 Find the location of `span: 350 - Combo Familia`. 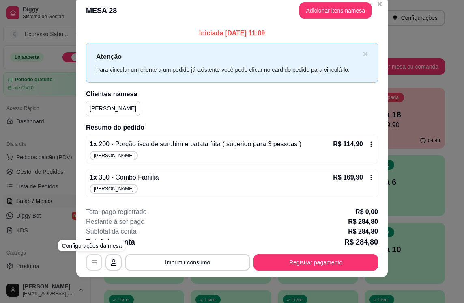

span: 350 - Combo Familia is located at coordinates (128, 177).